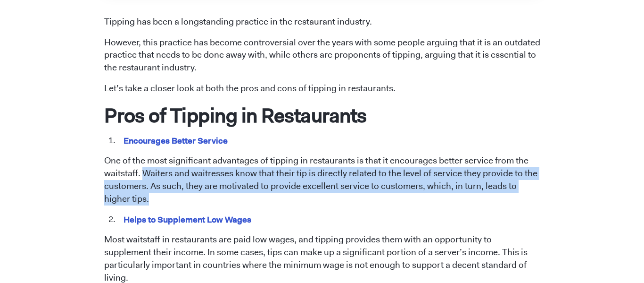 The height and width of the screenshot is (283, 644). What do you see at coordinates (322, 21) in the screenshot?
I see `p: Tipping has been a longstanding practice in the restaurant industry.` at bounding box center [322, 21].